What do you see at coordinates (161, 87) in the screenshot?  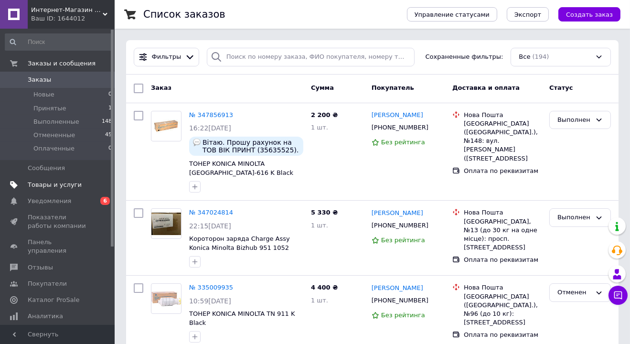 I see `span: Заказ` at bounding box center [161, 87].